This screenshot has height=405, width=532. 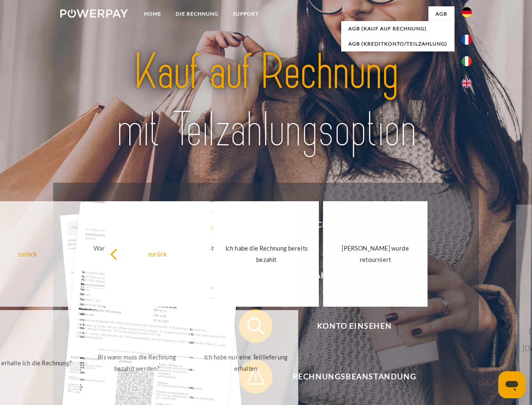 What do you see at coordinates (467, 83) in the screenshot?
I see `img: en` at bounding box center [467, 83].